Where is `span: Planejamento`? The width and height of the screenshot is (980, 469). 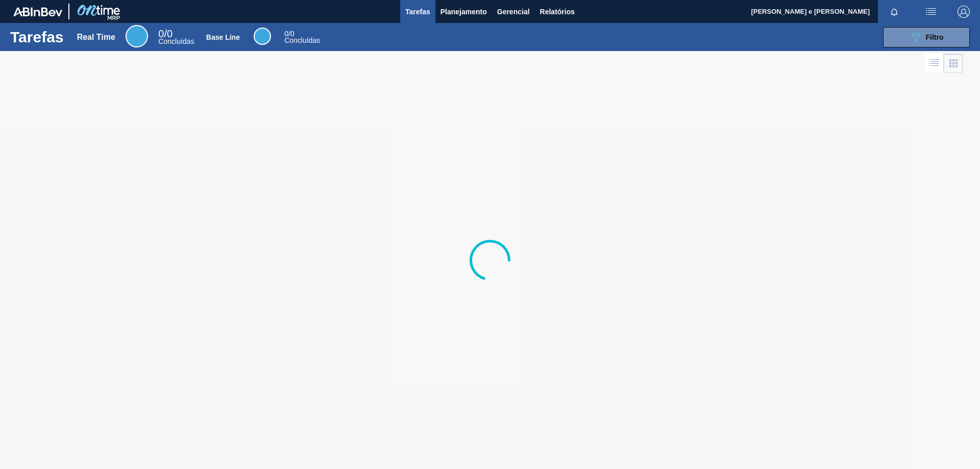 span: Planejamento is located at coordinates (464, 12).